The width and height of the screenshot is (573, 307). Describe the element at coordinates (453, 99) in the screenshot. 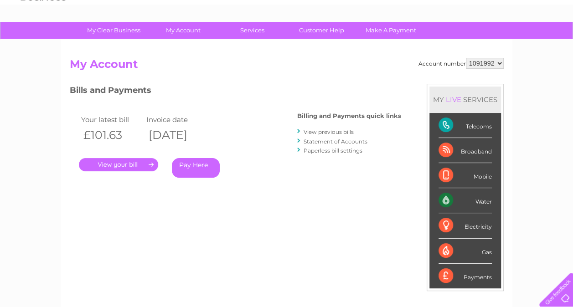

I see `div: LIVE` at that location.